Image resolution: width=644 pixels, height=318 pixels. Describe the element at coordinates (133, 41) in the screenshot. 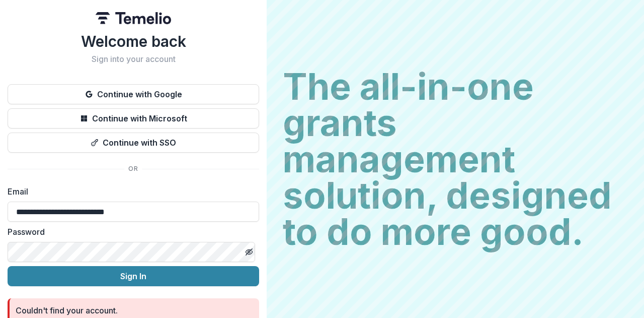

I see `h1: Welcome back` at that location.